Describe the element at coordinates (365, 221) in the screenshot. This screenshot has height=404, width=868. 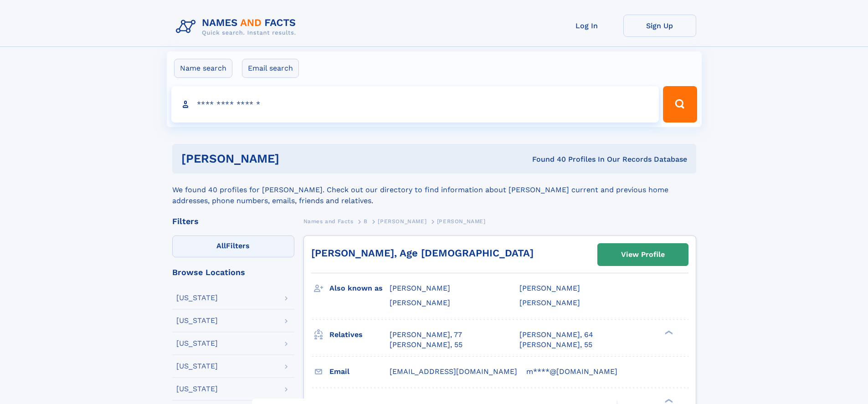
I see `a: B` at that location.